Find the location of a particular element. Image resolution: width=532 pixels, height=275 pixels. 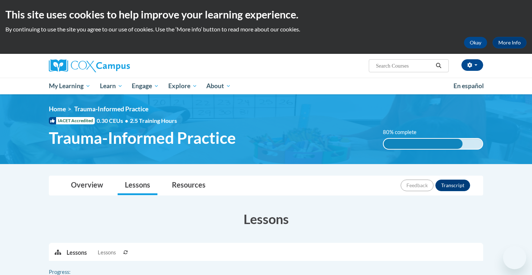

a: Home is located at coordinates (57, 109).